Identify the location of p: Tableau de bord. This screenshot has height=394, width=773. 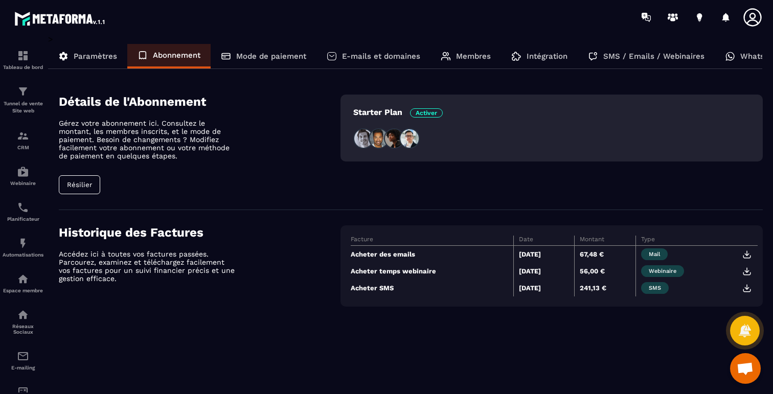
(23, 67).